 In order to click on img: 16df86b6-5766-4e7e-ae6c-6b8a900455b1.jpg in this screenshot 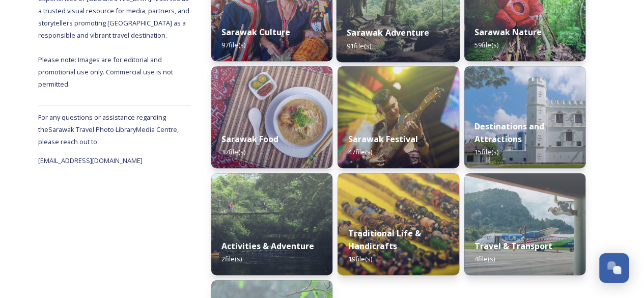, I will do `click(525, 117)`.